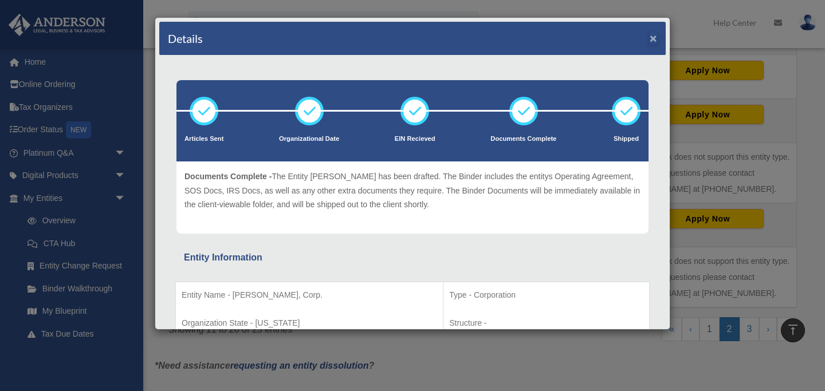 This screenshot has height=391, width=825. Describe the element at coordinates (185, 38) in the screenshot. I see `h4: Details` at that location.